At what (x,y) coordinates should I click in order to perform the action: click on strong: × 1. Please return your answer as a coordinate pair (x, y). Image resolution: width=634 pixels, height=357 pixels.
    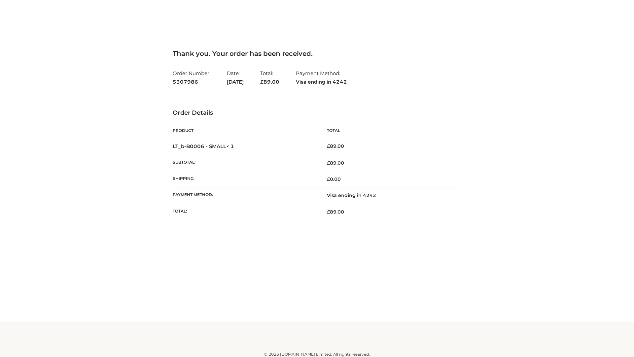
    Looking at the image, I should click on (230, 146).